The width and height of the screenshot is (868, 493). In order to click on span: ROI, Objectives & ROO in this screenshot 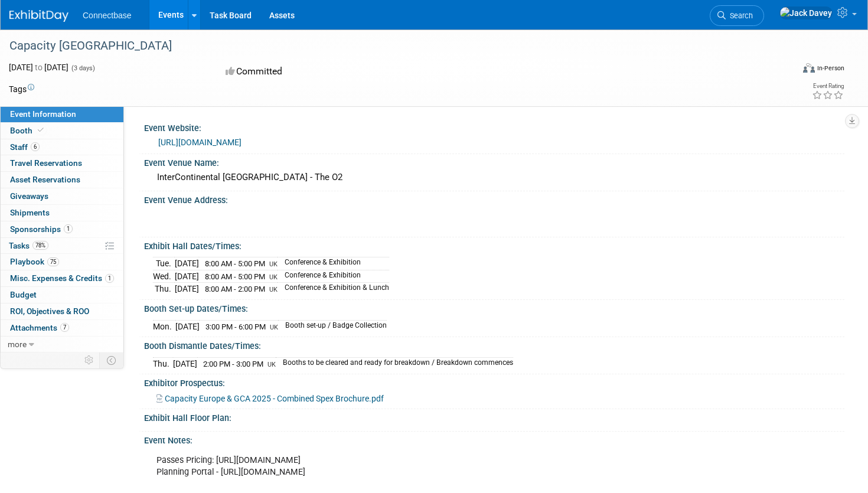, I will do `click(50, 311)`.